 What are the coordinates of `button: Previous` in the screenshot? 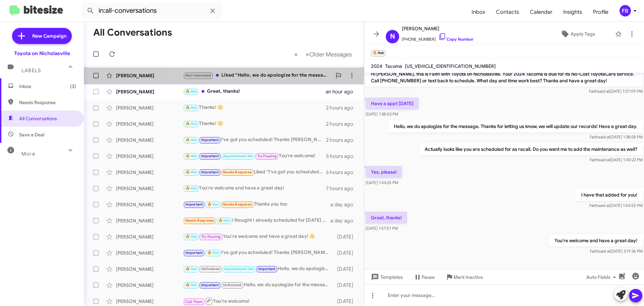 It's located at (296, 54).